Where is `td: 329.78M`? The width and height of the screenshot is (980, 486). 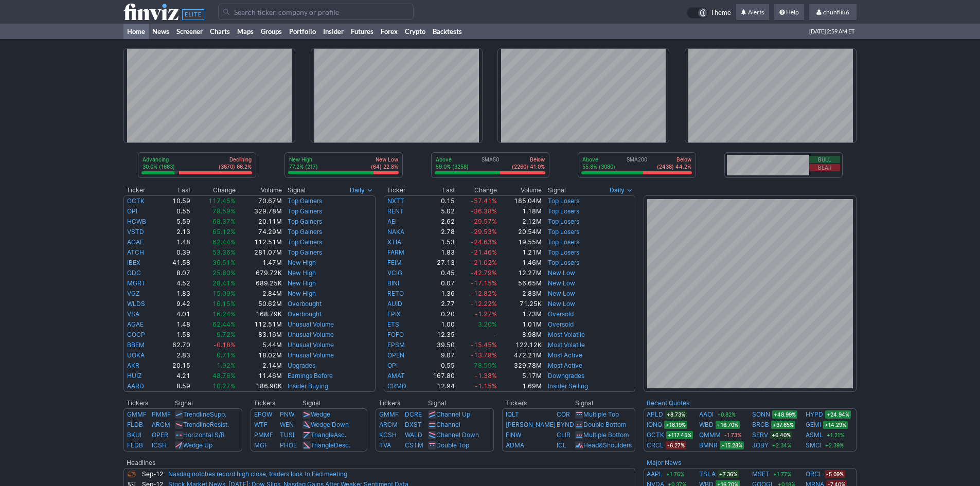
td: 329.78M is located at coordinates (260, 211).